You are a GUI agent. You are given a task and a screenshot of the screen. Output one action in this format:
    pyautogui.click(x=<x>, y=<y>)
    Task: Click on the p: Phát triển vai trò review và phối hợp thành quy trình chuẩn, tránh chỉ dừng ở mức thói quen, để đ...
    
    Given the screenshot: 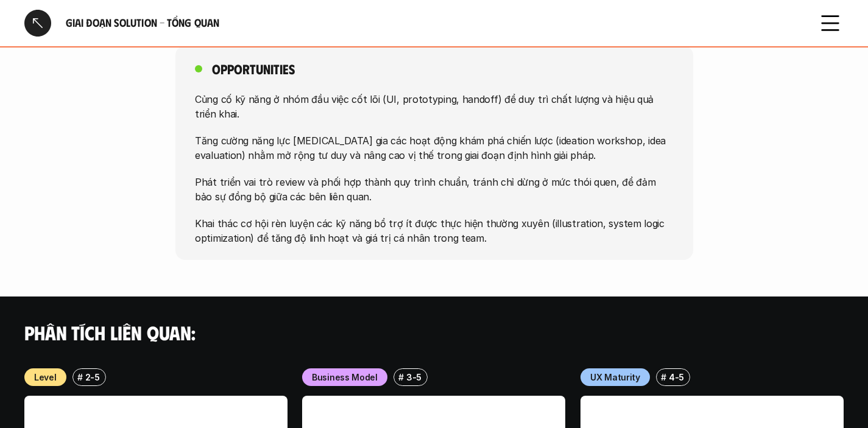 What is the action you would take?
    pyautogui.click(x=434, y=189)
    